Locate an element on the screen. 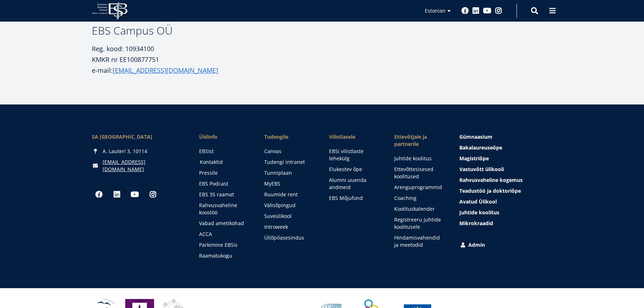 This screenshot has width=644, height=308. span: Vastuvõtt ülikooli is located at coordinates (482, 169).